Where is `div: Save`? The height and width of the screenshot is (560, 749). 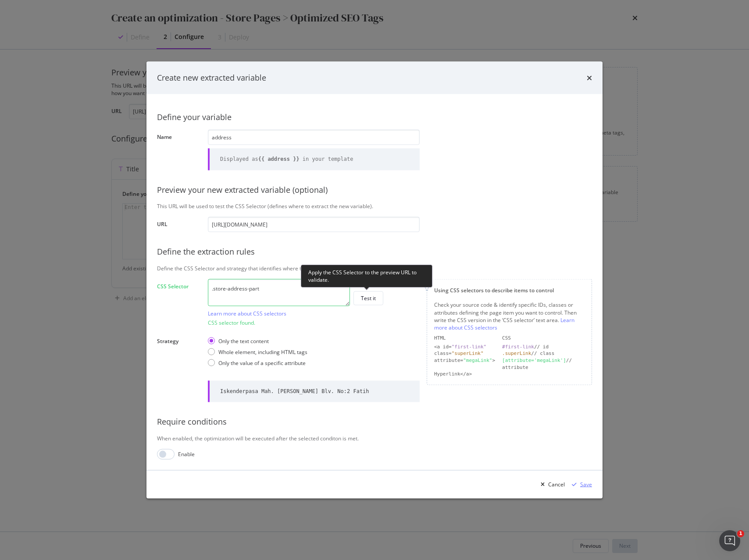 div: Save is located at coordinates (586, 484).